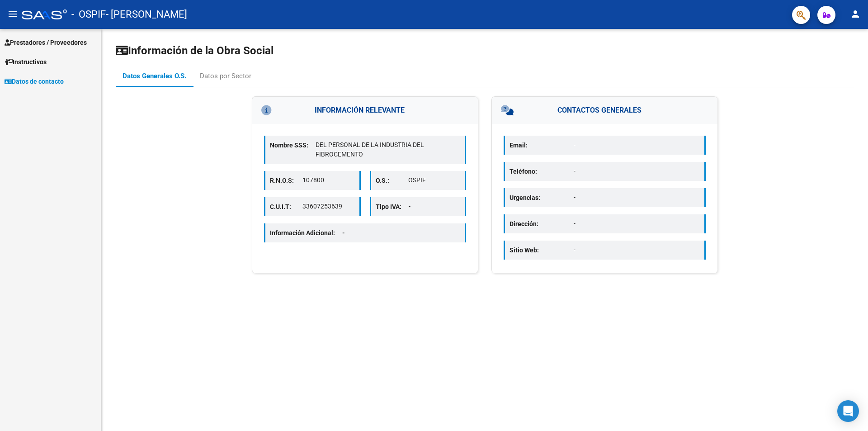 This screenshot has width=868, height=431. Describe the element at coordinates (154, 76) in the screenshot. I see `div: Datos Generales O.S.` at that location.